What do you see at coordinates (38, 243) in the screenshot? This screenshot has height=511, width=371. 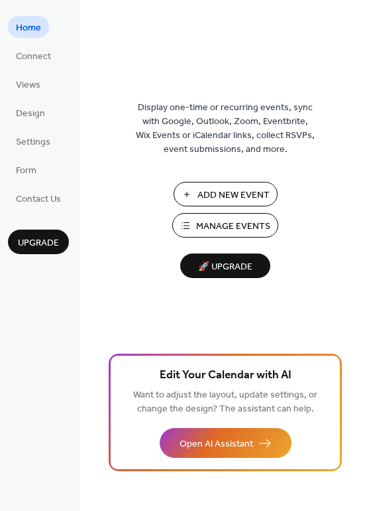 I see `span: Upgrade` at bounding box center [38, 243].